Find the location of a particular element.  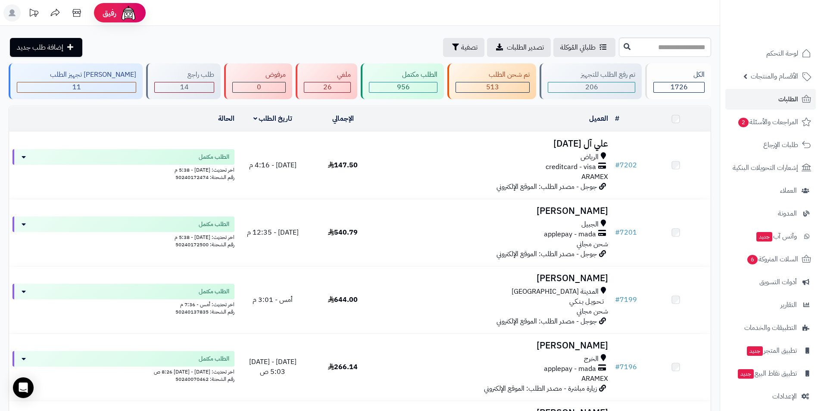

span: أدوات التسويق is located at coordinates (778, 282).